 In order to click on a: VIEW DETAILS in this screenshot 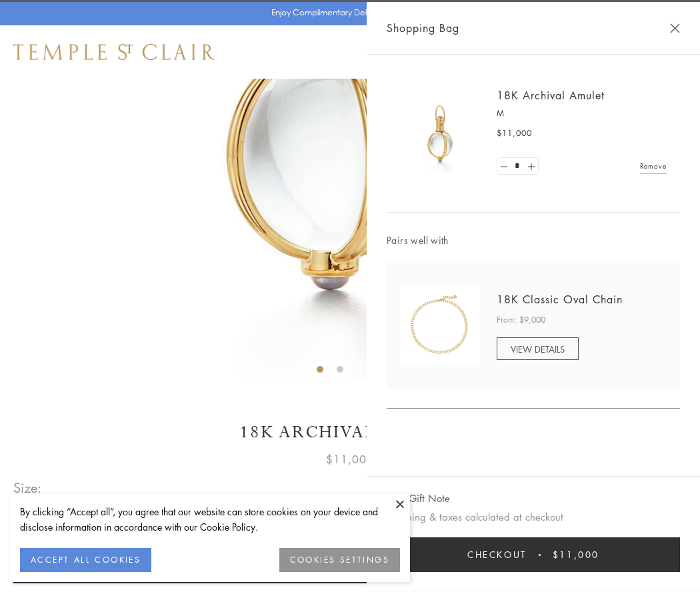, I will do `click(537, 349)`.